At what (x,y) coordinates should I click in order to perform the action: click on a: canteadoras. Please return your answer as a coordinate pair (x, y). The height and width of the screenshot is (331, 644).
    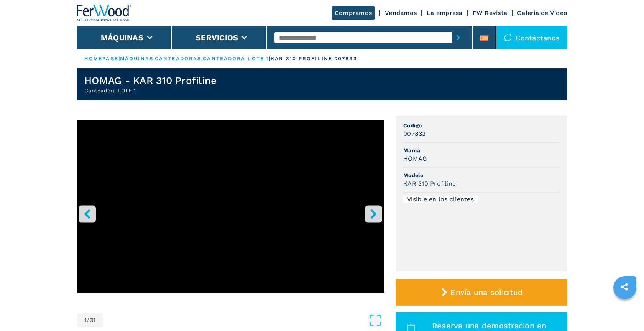
    Looking at the image, I should click on (178, 58).